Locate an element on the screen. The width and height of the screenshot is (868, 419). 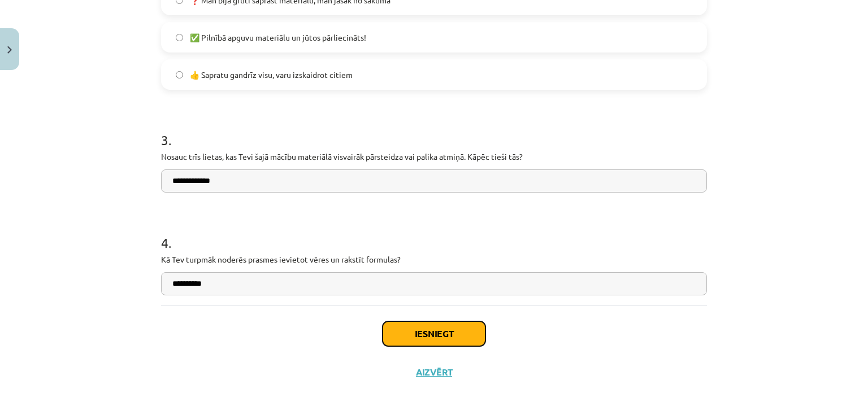
p: Kā Tev turpmāk noderēs prasmes ievietot vēres un rakstīt formulas? is located at coordinates (434, 259).